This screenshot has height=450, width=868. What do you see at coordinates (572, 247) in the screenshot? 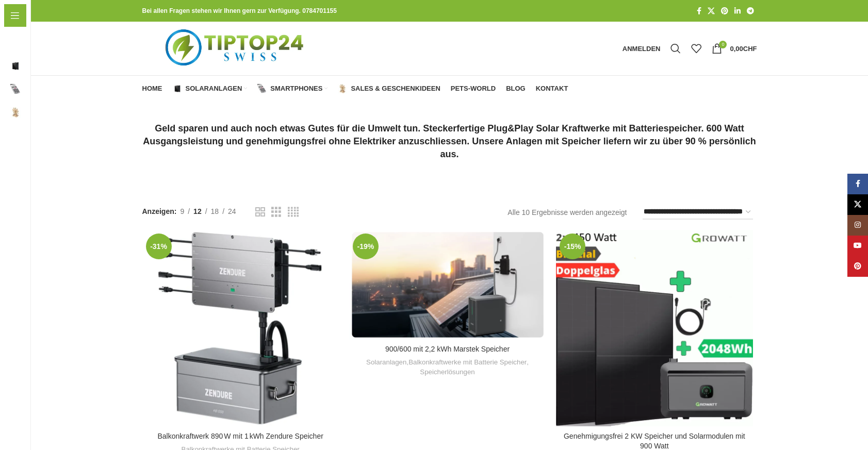
I see `span: -15%` at bounding box center [572, 247].